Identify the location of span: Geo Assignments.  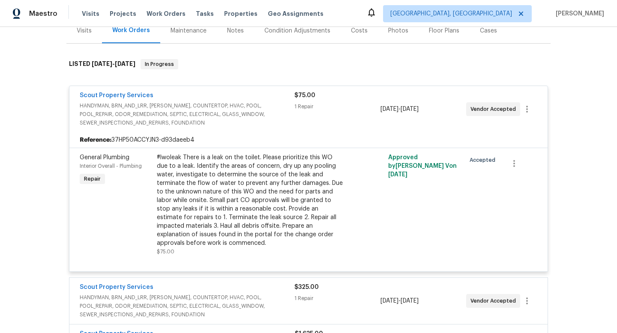
(295, 14).